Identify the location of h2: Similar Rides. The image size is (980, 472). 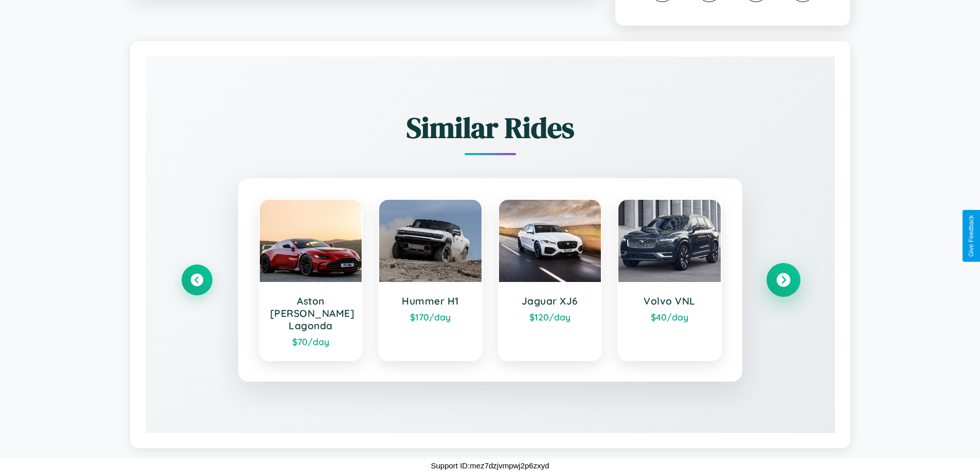
(490, 128).